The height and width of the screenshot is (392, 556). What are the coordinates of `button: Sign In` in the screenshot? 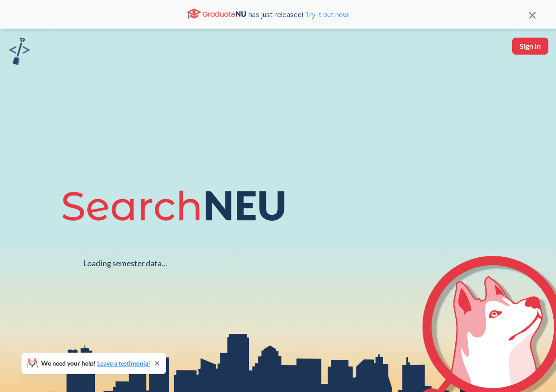 It's located at (530, 46).